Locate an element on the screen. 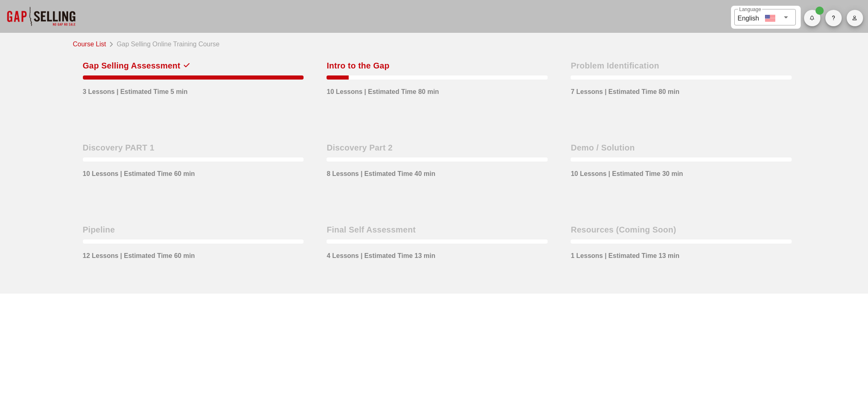 This screenshot has width=868, height=415. div: Resources (Coming Soon) is located at coordinates (623, 230).